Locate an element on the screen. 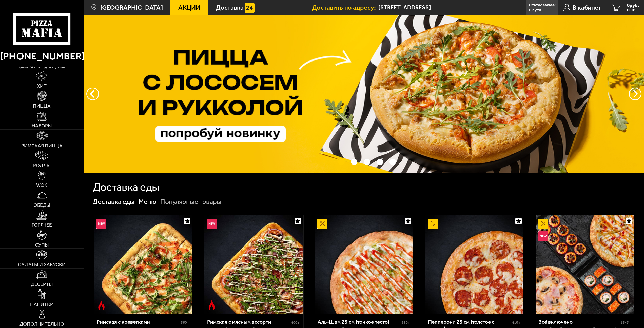  p: Статус заказа: is located at coordinates (542, 5).